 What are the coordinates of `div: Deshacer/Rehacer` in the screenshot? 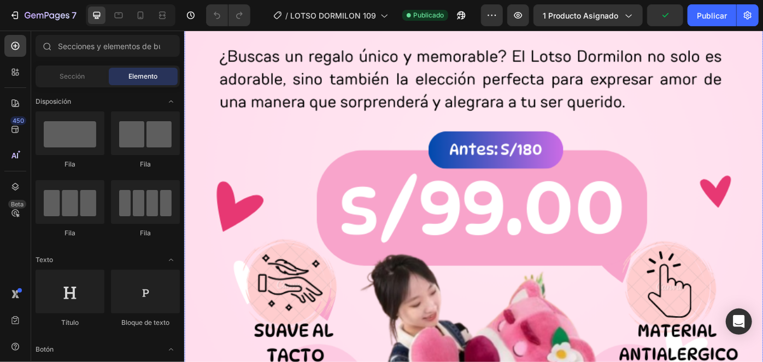 It's located at (228, 15).